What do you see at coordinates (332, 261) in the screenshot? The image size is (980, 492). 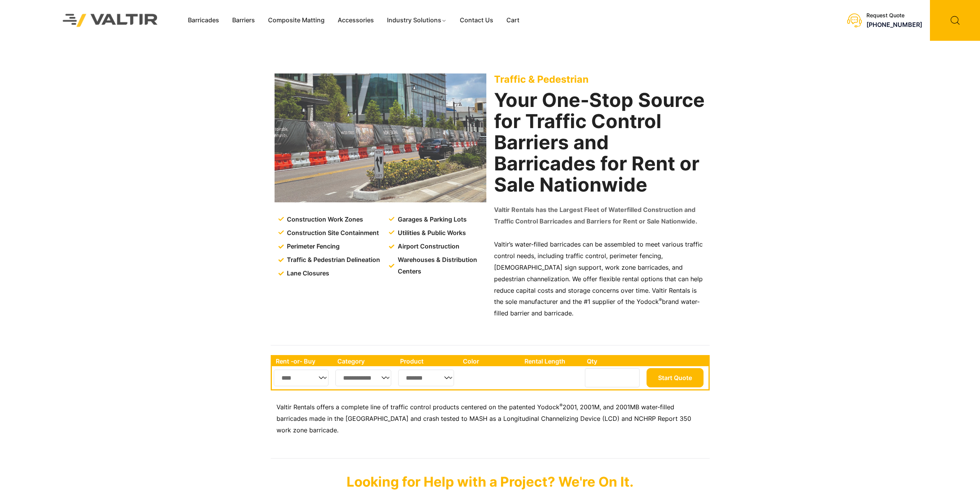 I see `span: Traffic & Pedestrian Delineation` at bounding box center [332, 261].